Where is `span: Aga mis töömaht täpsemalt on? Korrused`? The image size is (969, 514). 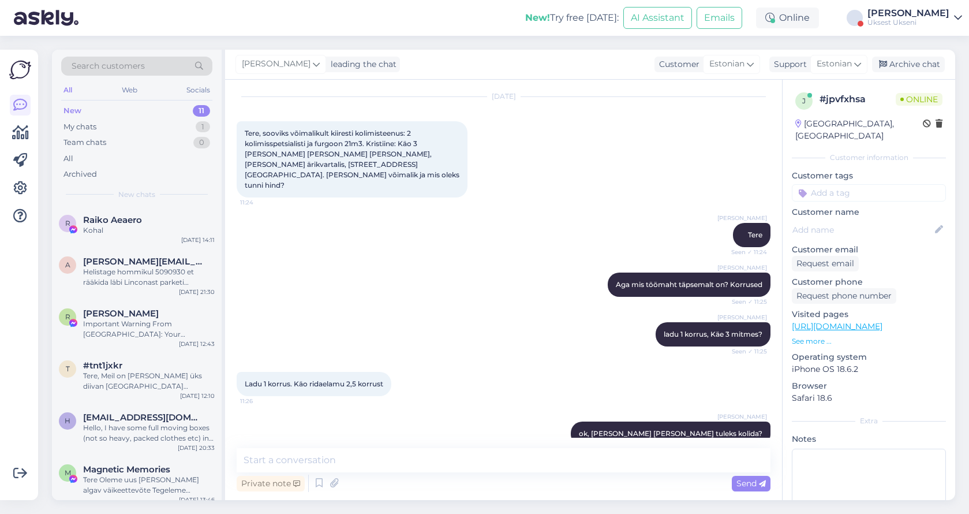 span: Aga mis töömaht täpsemalt on? Korrused is located at coordinates (689, 284).